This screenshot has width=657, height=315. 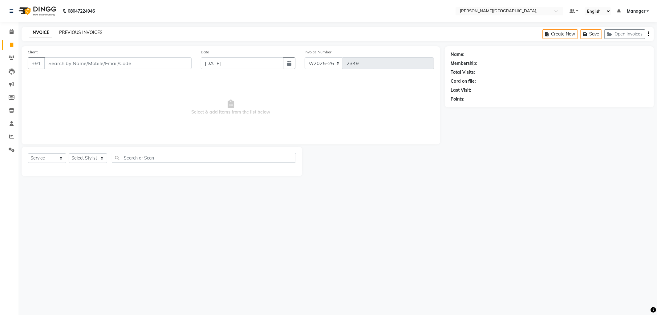 What do you see at coordinates (461, 90) in the screenshot?
I see `div: Last Visit:` at bounding box center [461, 90].